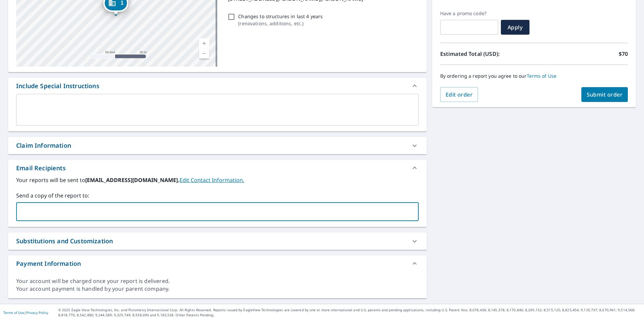 This screenshot has height=321, width=644. What do you see at coordinates (204, 53) in the screenshot?
I see `a: Current Level 19, Zoom Out` at bounding box center [204, 53].